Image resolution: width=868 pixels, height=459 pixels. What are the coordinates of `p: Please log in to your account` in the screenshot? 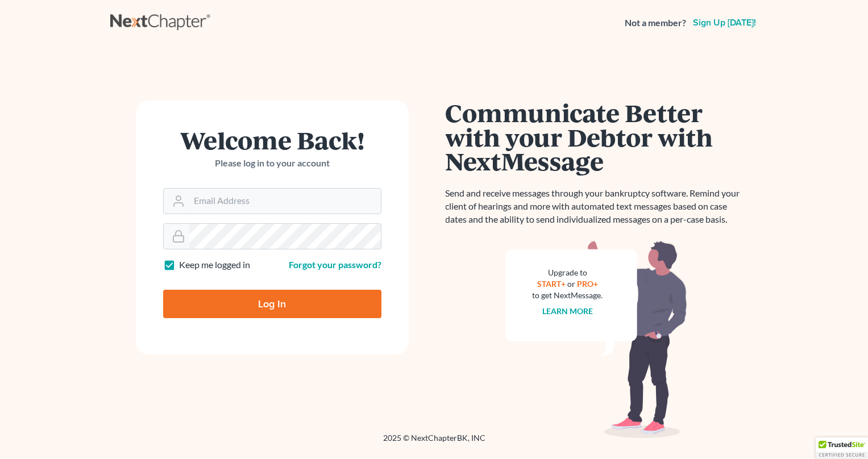 It's located at (272, 163).